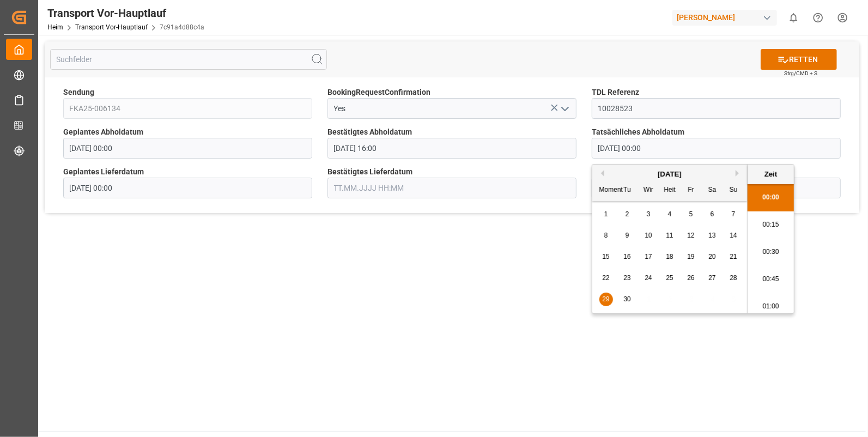 The height and width of the screenshot is (437, 868). I want to click on font: Bestätigtes Lieferdatum, so click(370, 172).